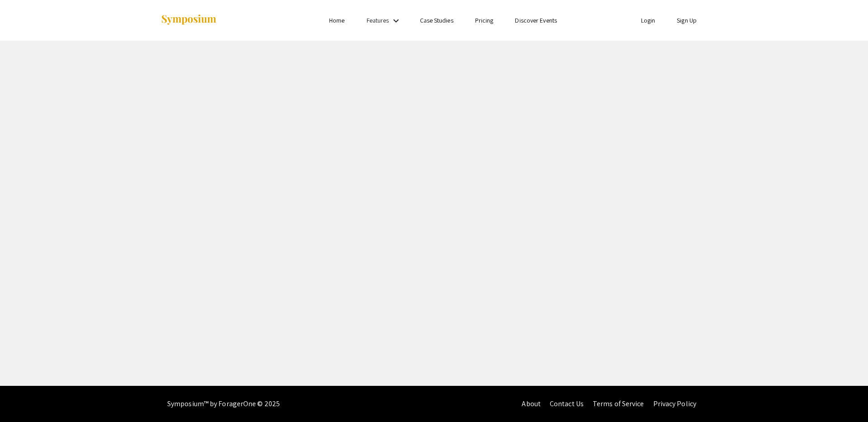 Image resolution: width=868 pixels, height=422 pixels. Describe the element at coordinates (189, 20) in the screenshot. I see `img: Symposium by ForagerOne` at that location.